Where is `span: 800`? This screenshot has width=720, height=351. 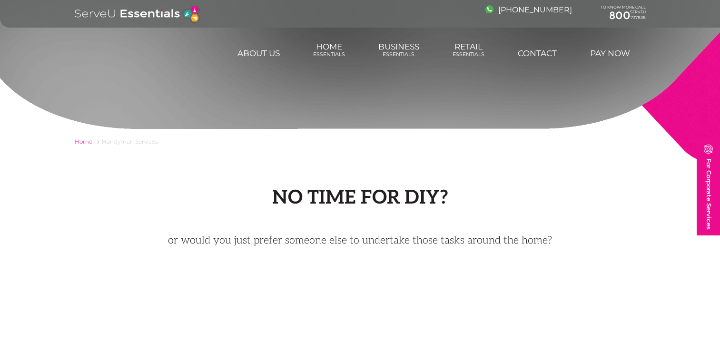
span: 800 is located at coordinates (619, 15).